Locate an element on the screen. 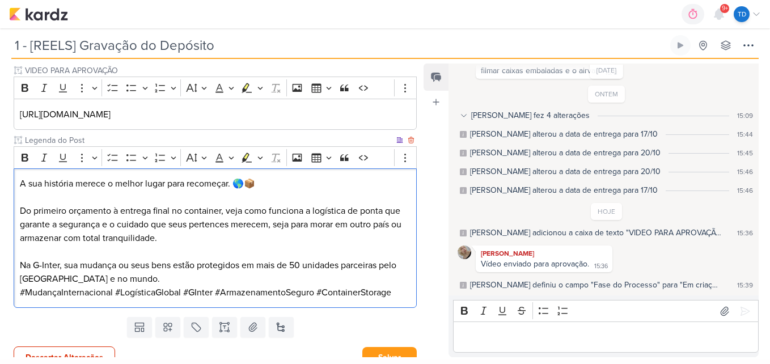  div: 15:45 is located at coordinates (745, 153).